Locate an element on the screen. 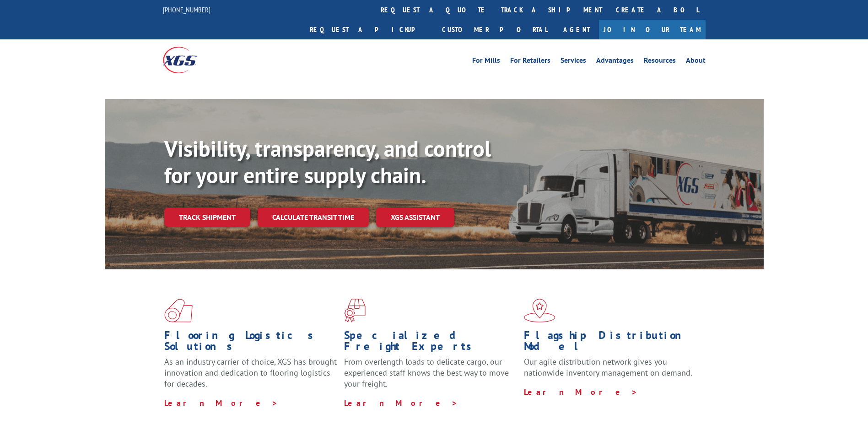 Image resolution: width=868 pixels, height=437 pixels. h1: Flagship Distribution Model is located at coordinates (610, 343).